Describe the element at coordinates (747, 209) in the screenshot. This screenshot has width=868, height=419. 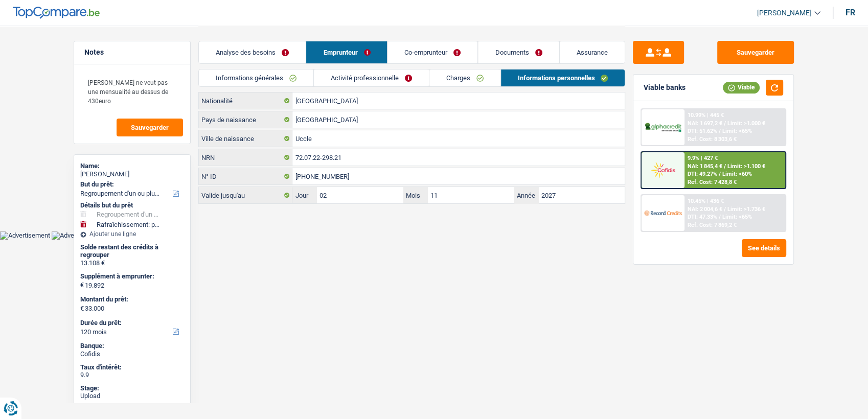
I see `span: Limit: >1.736 €` at that location.